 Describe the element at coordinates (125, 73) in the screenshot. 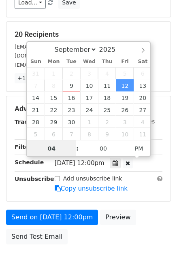

I see `span: September 5, 2025` at that location.